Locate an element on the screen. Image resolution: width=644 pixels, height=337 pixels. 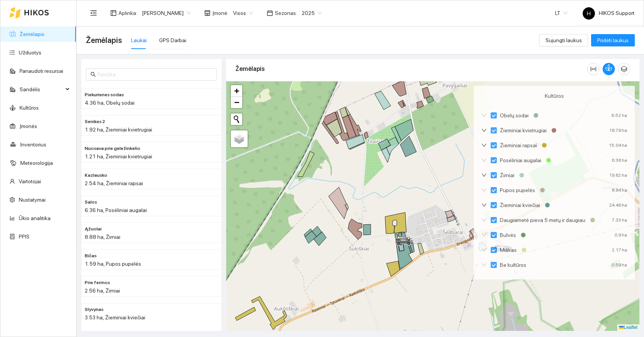
a: PPIS is located at coordinates (24, 237).